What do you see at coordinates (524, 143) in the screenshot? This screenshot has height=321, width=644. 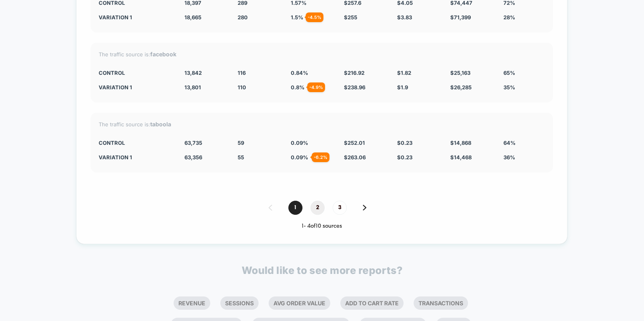 I see `div: 64%` at bounding box center [524, 143].